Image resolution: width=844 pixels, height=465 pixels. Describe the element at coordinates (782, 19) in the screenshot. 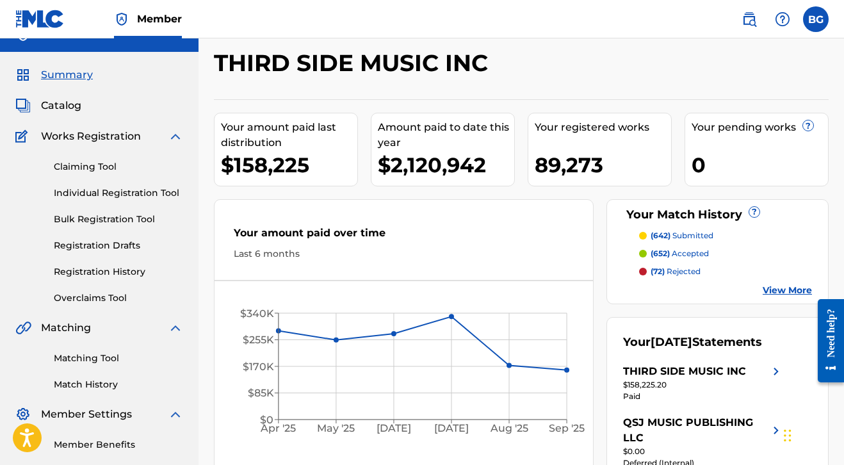

I see `div: Help` at that location.